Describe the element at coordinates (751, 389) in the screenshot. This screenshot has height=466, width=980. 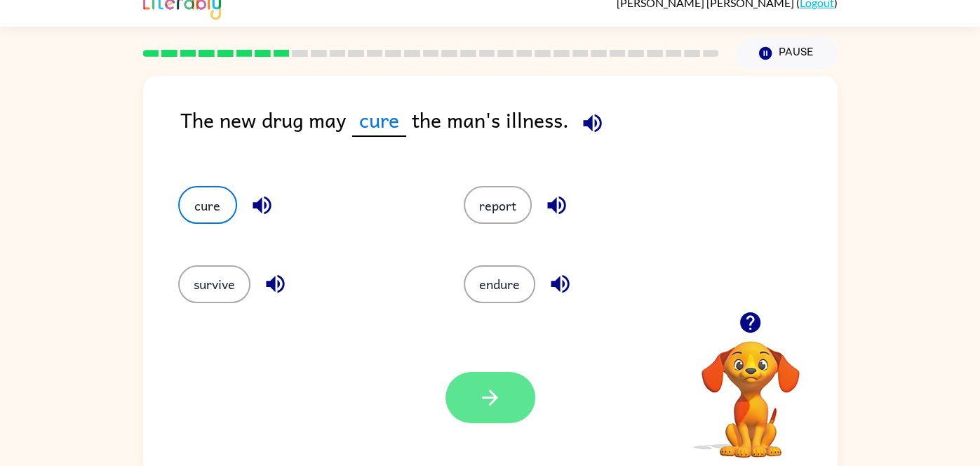
I see `video: Your browser must support playing .mp4 files to use Literably. Please try using another browser.` at that location.